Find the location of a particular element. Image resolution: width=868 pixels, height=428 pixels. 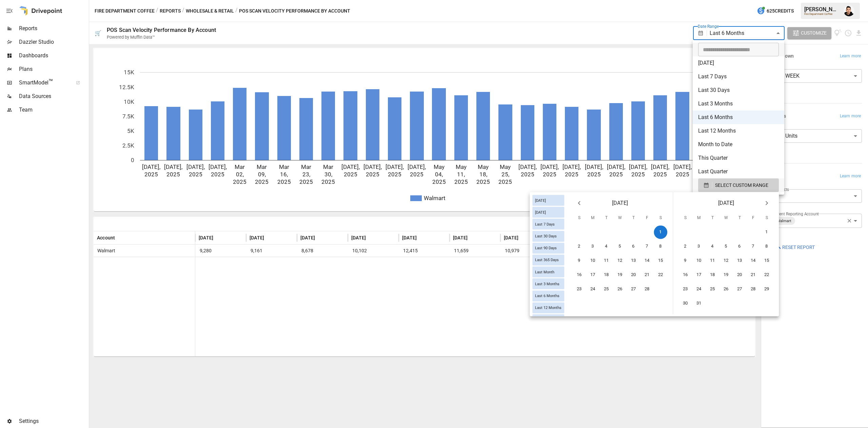

div: Last 7 Days is located at coordinates (549, 224).